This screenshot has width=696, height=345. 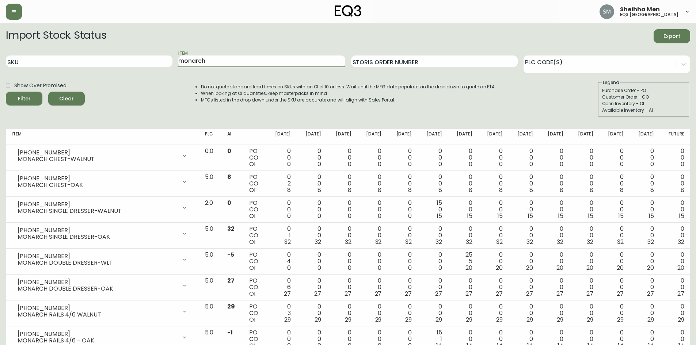 I want to click on div: Customer Order - CO, so click(x=644, y=97).